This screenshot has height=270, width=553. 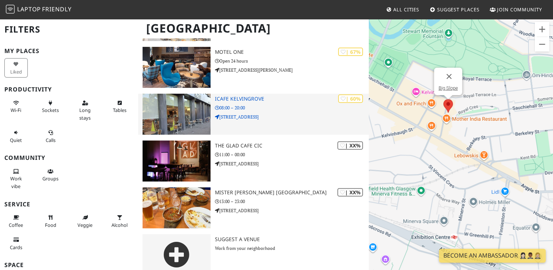 I want to click on button: Calls, so click(x=51, y=136).